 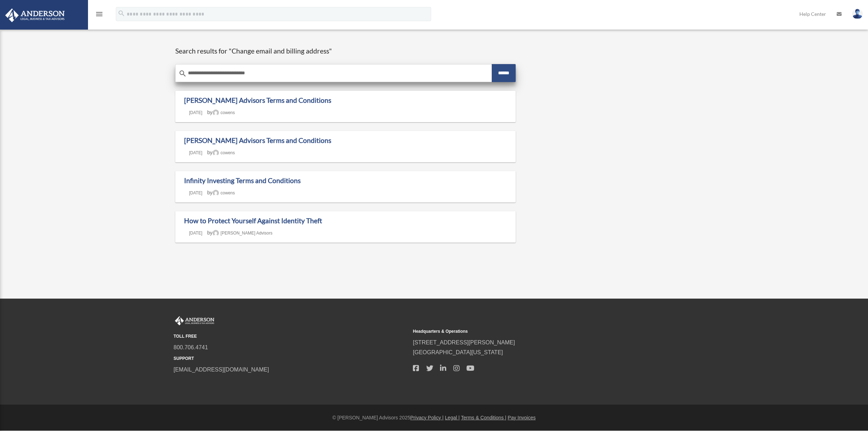 I want to click on img: User Pic, so click(x=857, y=14).